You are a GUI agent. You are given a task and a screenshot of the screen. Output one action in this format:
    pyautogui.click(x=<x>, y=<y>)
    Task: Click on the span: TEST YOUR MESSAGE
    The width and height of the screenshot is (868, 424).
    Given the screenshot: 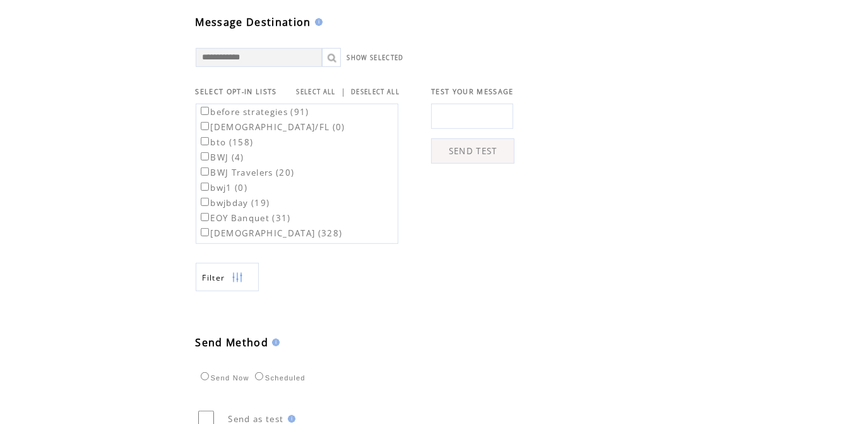 What is the action you would take?
    pyautogui.click(x=472, y=91)
    